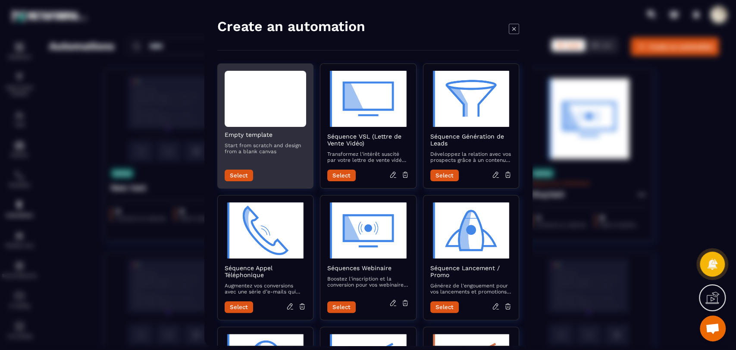 This screenshot has height=350, width=736. I want to click on h4: Create an automation, so click(291, 26).